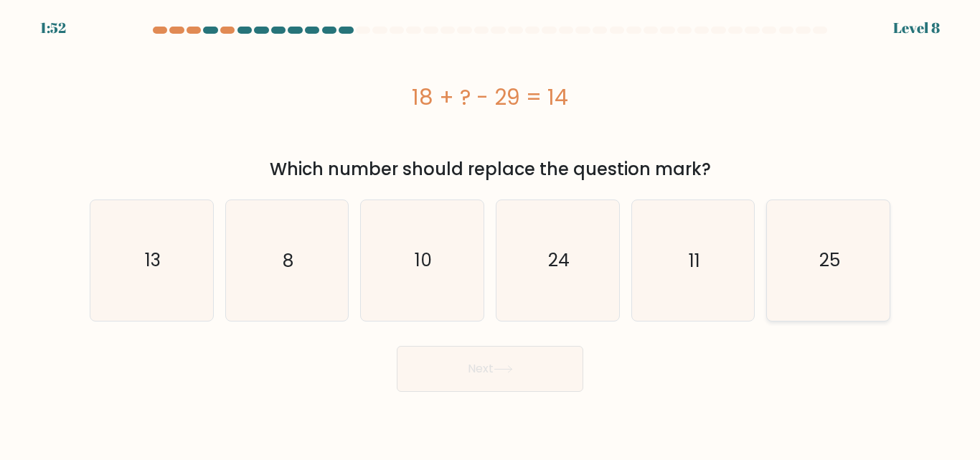 This screenshot has height=460, width=980. I want to click on div: Level 8, so click(916, 28).